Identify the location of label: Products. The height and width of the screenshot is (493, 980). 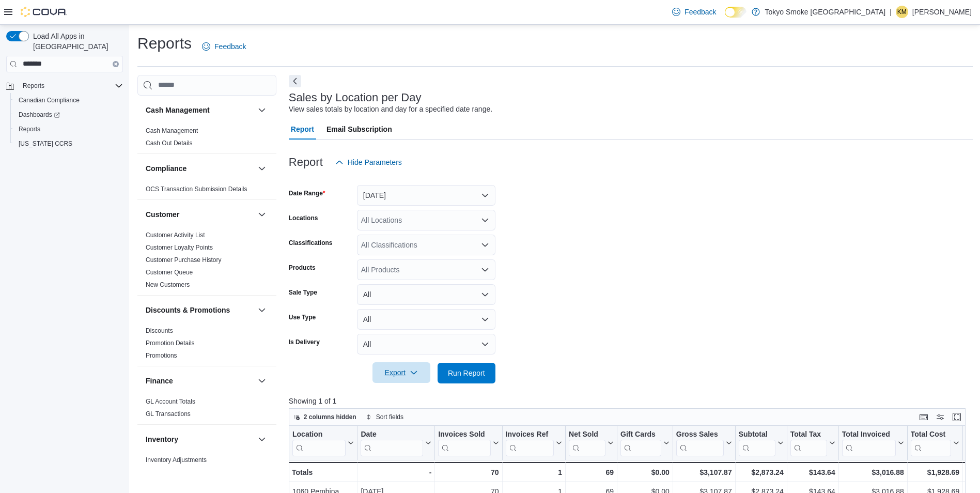
(302, 268).